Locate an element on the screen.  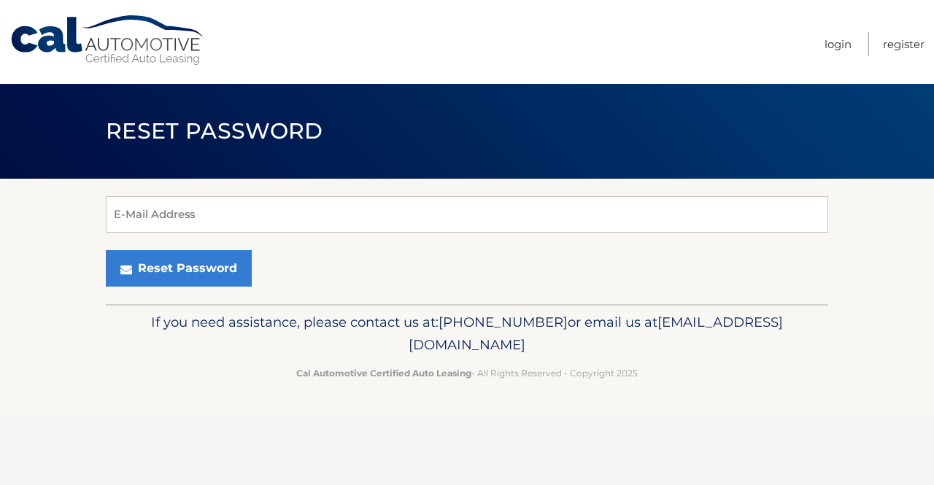
input: E-Mail Address is located at coordinates (467, 214).